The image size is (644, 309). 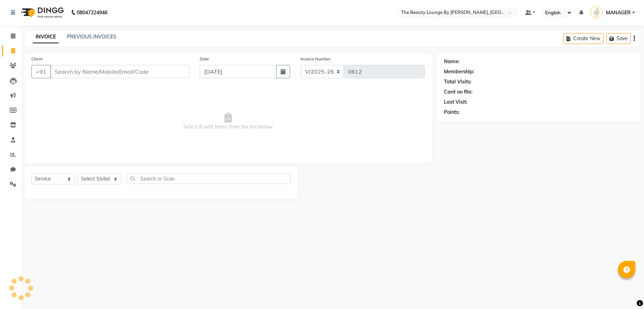 I want to click on a: PREVIOUS INVOICES, so click(x=92, y=36).